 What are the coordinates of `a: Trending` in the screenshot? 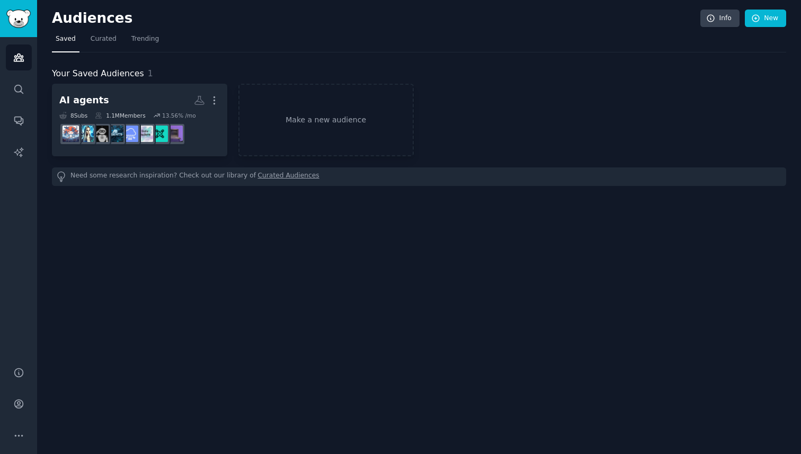 It's located at (145, 41).